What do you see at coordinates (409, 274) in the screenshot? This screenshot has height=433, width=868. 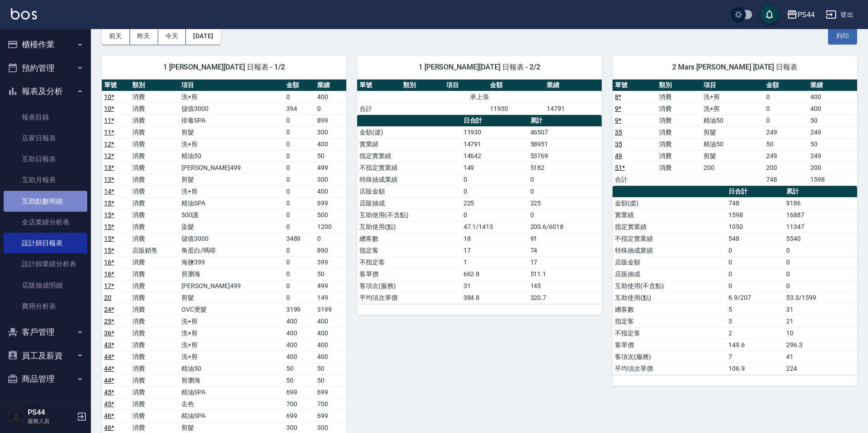 I see `td: 客單價` at bounding box center [409, 274].